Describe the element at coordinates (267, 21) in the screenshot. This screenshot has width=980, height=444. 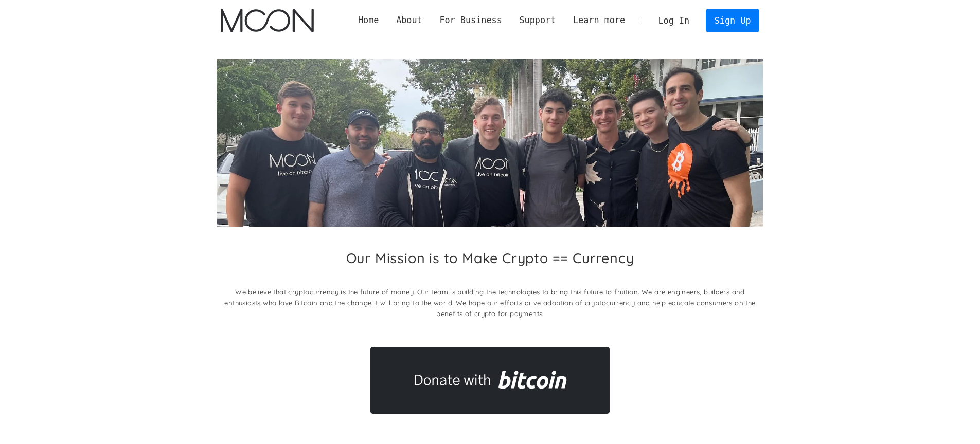
I see `img: Moon Logo` at that location.